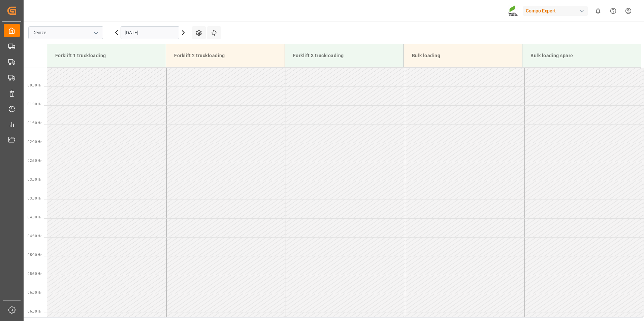 Image resolution: width=644 pixels, height=321 pixels. Describe the element at coordinates (463, 56) in the screenshot. I see `div: Bulk loading` at that location.